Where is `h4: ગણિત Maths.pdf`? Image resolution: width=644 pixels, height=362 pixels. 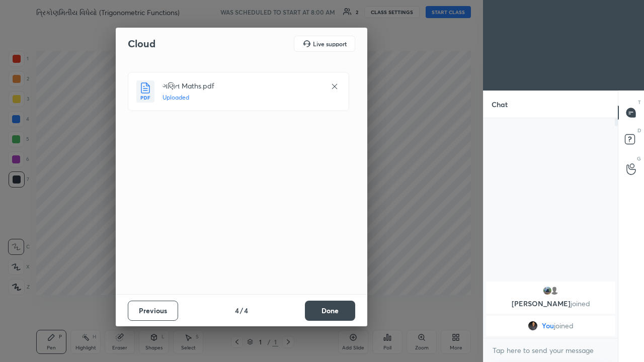
h4: ગણિત Maths.pdf is located at coordinates (242, 85).